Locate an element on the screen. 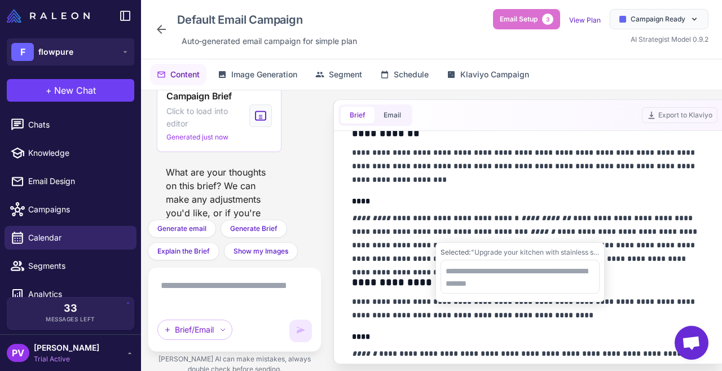 Image resolution: width=722 pixels, height=371 pixels. div: PV is located at coordinates (18, 353).